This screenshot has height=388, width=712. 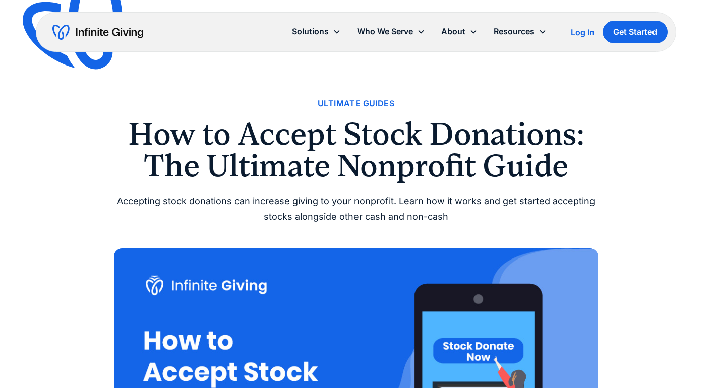 What do you see at coordinates (582, 32) in the screenshot?
I see `a: Log In` at bounding box center [582, 32].